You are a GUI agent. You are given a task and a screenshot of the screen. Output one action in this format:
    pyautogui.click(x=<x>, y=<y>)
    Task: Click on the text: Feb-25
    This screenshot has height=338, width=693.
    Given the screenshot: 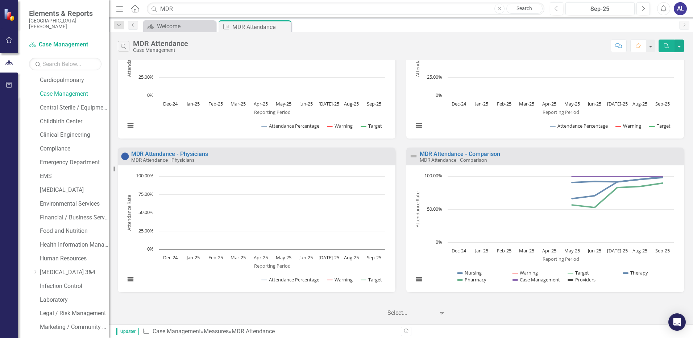 What is the action you would take?
    pyautogui.click(x=216, y=104)
    